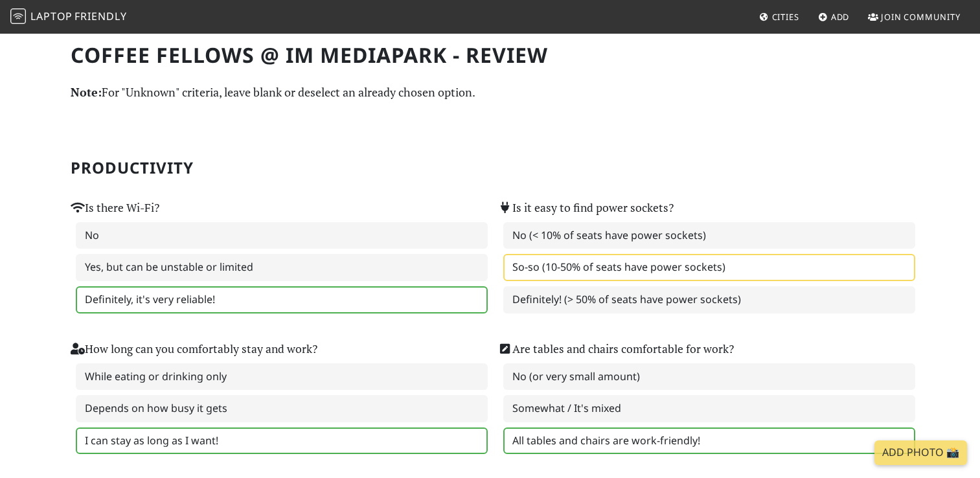  I want to click on span: Cities, so click(786, 17).